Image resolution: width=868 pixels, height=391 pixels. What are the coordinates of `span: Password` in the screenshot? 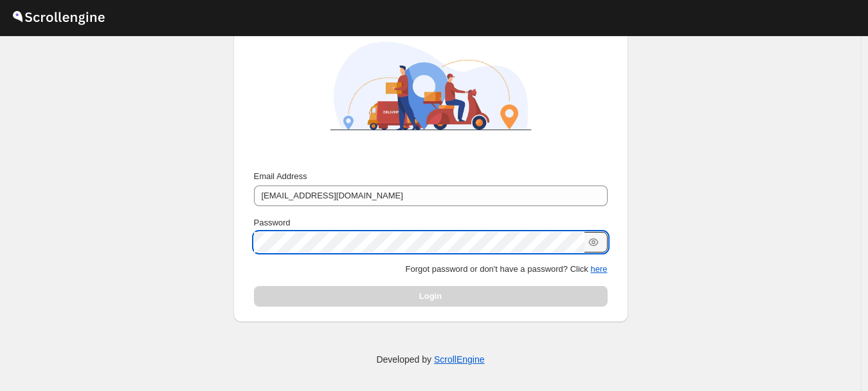 It's located at (272, 222).